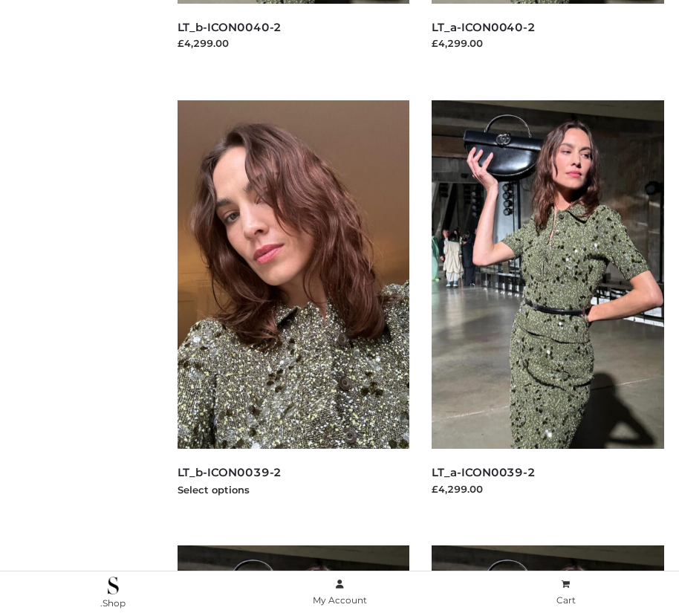  I want to click on span: Cart, so click(566, 600).